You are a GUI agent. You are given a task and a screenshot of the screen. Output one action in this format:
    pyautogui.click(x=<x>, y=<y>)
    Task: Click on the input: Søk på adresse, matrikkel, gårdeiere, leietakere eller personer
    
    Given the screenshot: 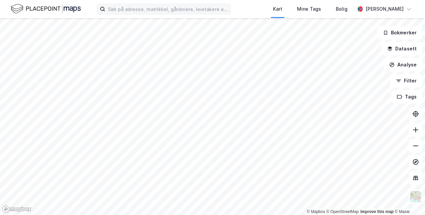 What is the action you would take?
    pyautogui.click(x=168, y=9)
    